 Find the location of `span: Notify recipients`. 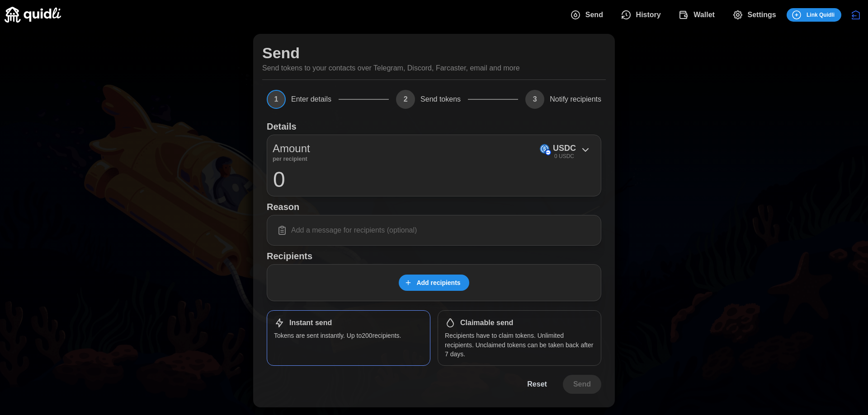

span: Notify recipients is located at coordinates (576, 99).